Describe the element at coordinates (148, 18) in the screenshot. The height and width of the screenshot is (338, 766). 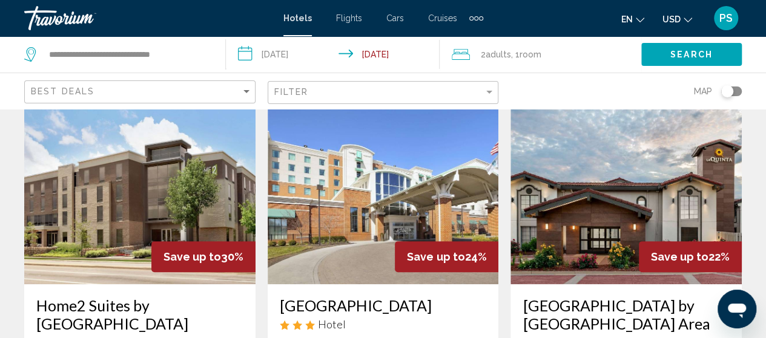
I see `a: Travorium` at that location.